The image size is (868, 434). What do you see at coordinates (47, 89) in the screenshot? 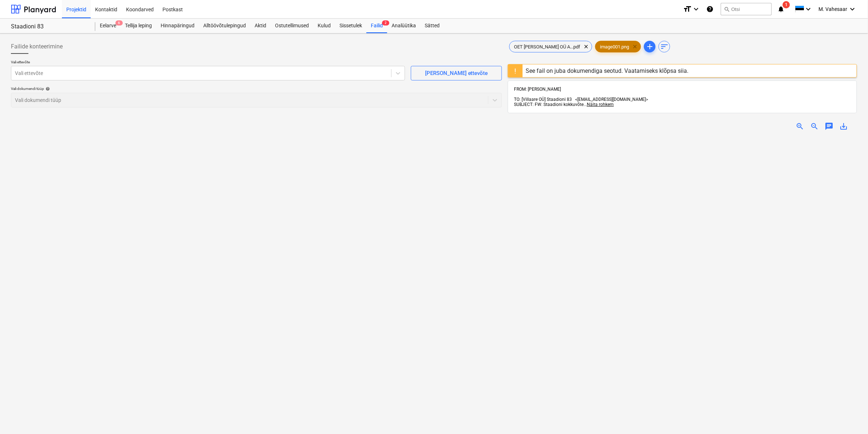
I see `span: help` at bounding box center [47, 89].